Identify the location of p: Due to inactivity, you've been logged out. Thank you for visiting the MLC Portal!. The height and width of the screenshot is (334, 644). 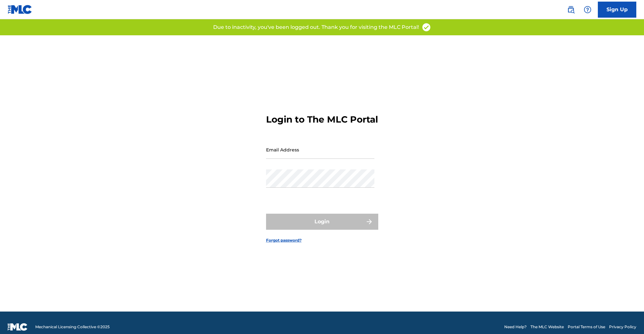
(316, 27).